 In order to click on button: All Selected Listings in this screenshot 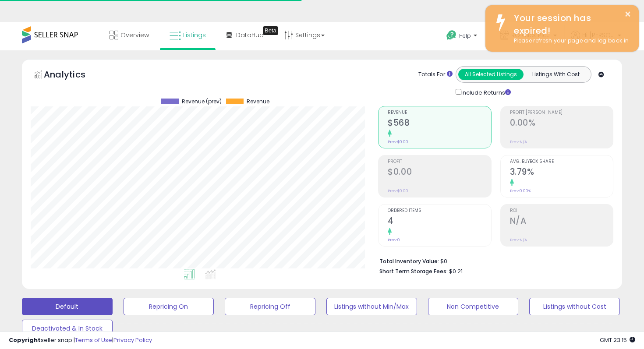, I will do `click(490, 74)`.